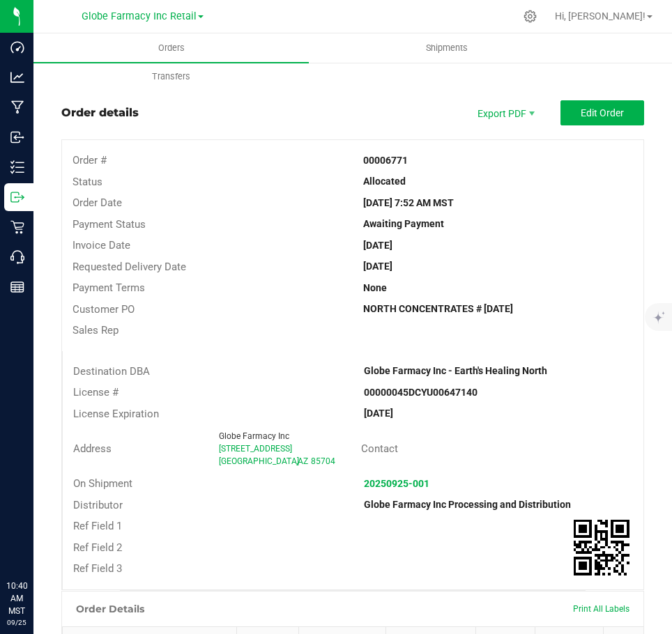 This screenshot has height=634, width=672. I want to click on span: Globe Farmacy Inc, so click(254, 436).